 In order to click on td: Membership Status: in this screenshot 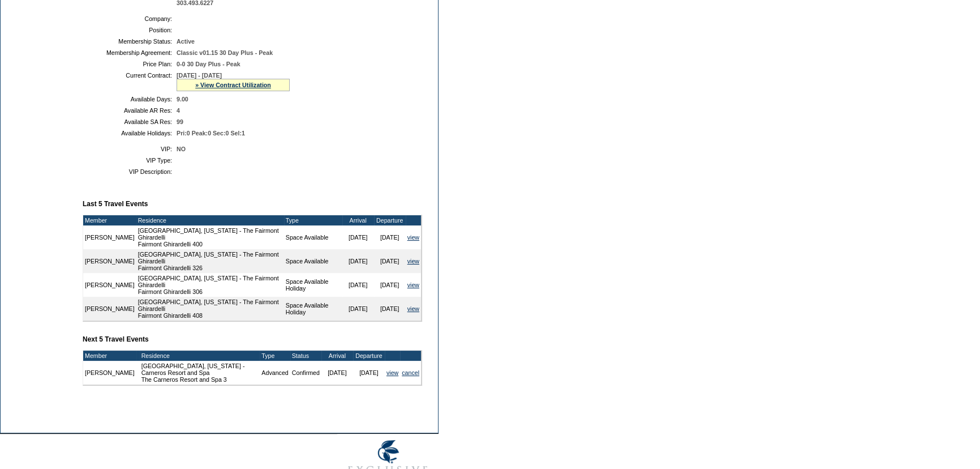, I will do `click(129, 42)`.